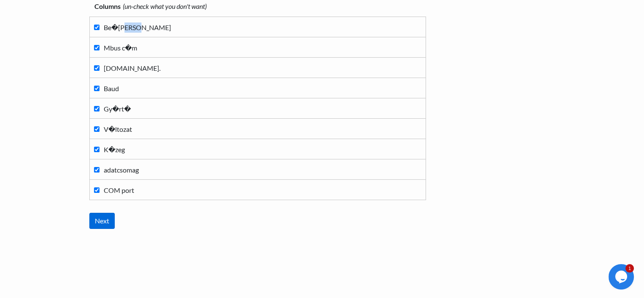 This screenshot has width=644, height=298. I want to click on span: adatcsomag, so click(121, 170).